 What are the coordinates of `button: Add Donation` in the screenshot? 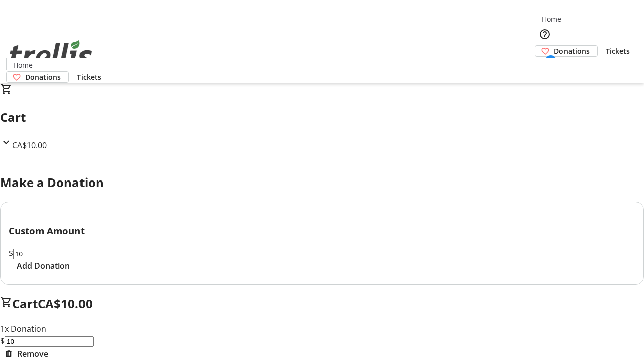 It's located at (44, 266).